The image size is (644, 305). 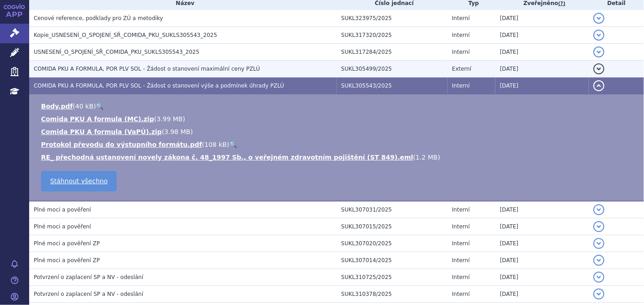 What do you see at coordinates (392, 227) in the screenshot?
I see `td: SUKL307015/2025` at bounding box center [392, 227].